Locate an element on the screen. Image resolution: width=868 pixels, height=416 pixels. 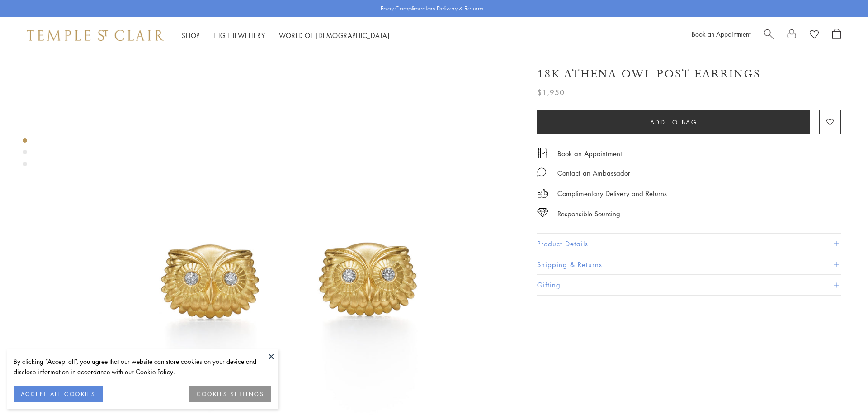
nav: Main navigation is located at coordinates (286, 35).